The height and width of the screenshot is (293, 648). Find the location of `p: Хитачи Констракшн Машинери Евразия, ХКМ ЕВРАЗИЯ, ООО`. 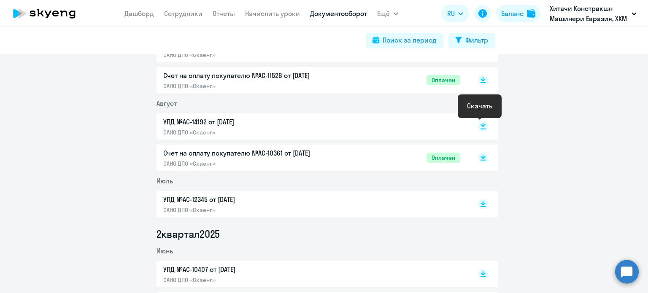

p: Хитачи Констракшн Машинери Евразия, ХКМ ЕВРАЗИЯ, ООО is located at coordinates (589, 13).